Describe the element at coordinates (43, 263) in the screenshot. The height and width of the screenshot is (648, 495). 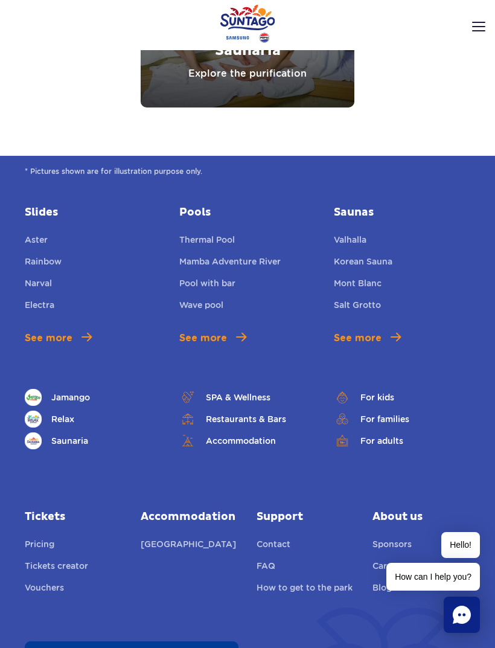
I see `a: Rainbow` at that location.